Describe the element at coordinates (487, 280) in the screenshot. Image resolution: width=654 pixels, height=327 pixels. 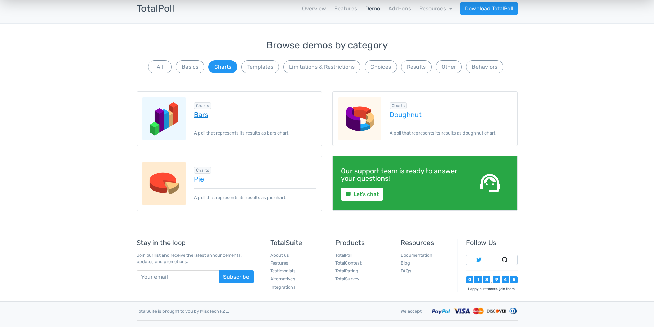
I see `div: 3` at that location.